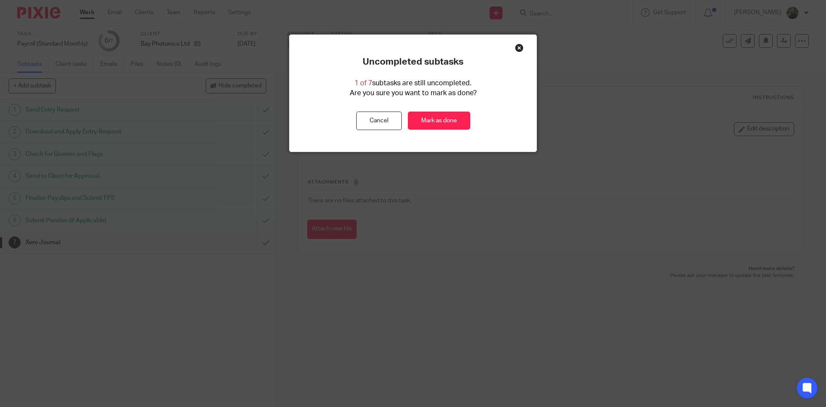  What do you see at coordinates (439, 120) in the screenshot?
I see `a: Mark as done` at bounding box center [439, 120].